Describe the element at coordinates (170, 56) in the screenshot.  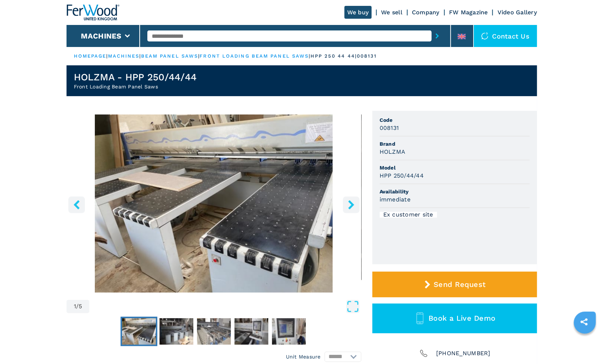
I see `a: beam panel saws` at that location.